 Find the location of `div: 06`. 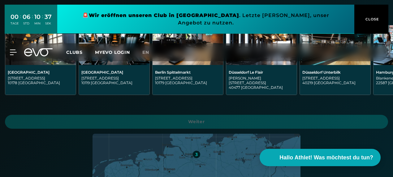

div: 06 is located at coordinates (26, 17).